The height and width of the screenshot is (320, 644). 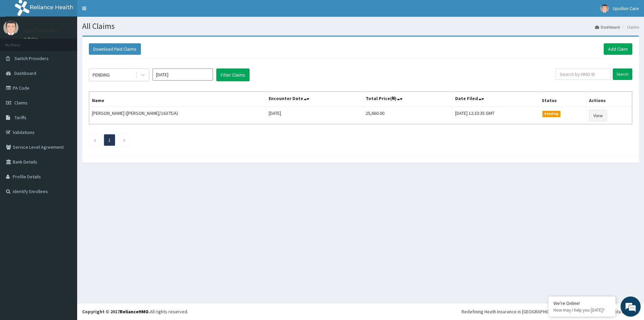 I want to click on a: Online, so click(x=31, y=39).